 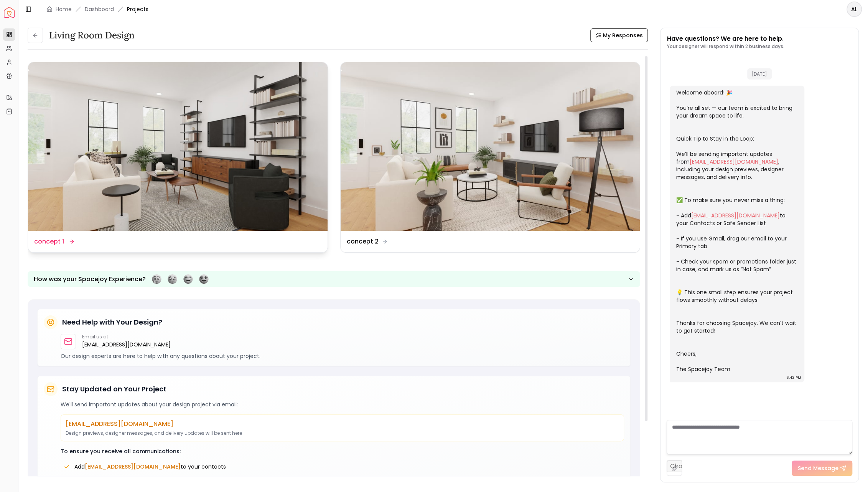 What do you see at coordinates (9, 12) in the screenshot?
I see `img: Spacejoy Logo` at bounding box center [9, 12].